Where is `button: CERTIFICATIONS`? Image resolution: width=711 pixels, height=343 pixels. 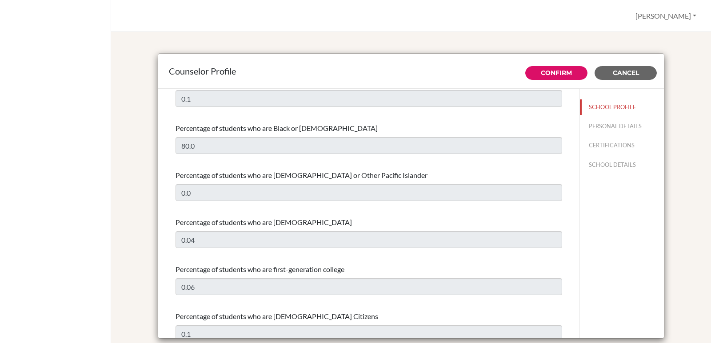 button: CERTIFICATIONS is located at coordinates (622, 145).